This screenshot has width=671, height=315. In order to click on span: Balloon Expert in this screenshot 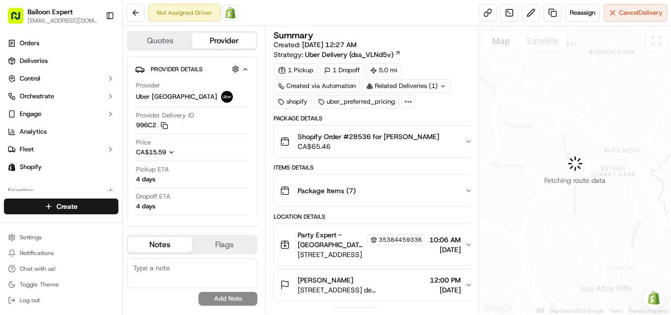, I will do `click(50, 12)`.